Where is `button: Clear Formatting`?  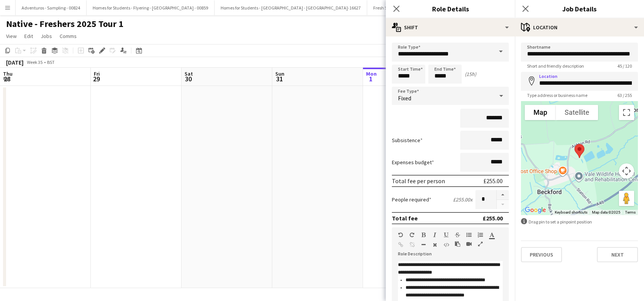
button: Clear Formatting is located at coordinates (435, 245).